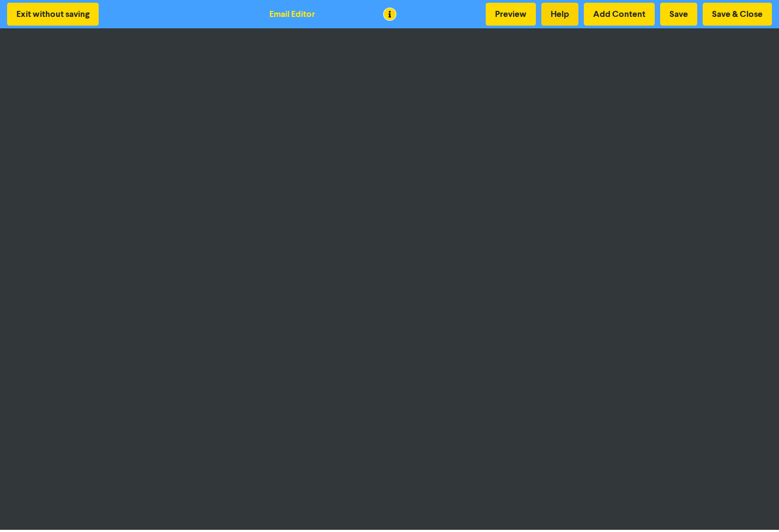 Image resolution: width=779 pixels, height=532 pixels. Describe the element at coordinates (292, 14) in the screenshot. I see `div: Email Editor` at that location.